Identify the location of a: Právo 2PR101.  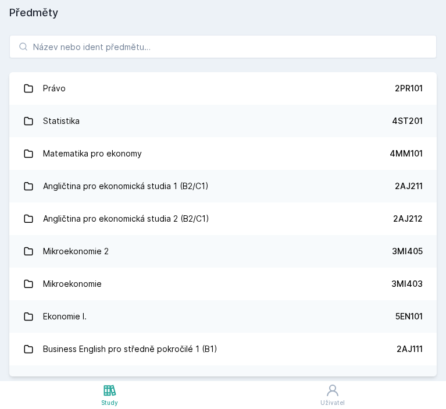
(223, 88).